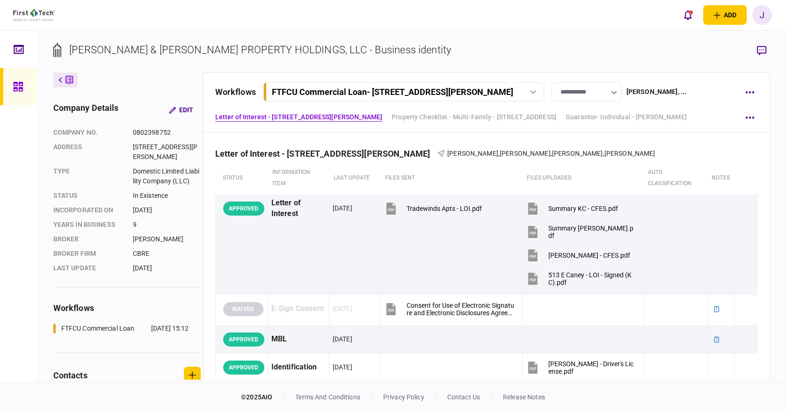  I want to click on div: 0802398752, so click(167, 132).